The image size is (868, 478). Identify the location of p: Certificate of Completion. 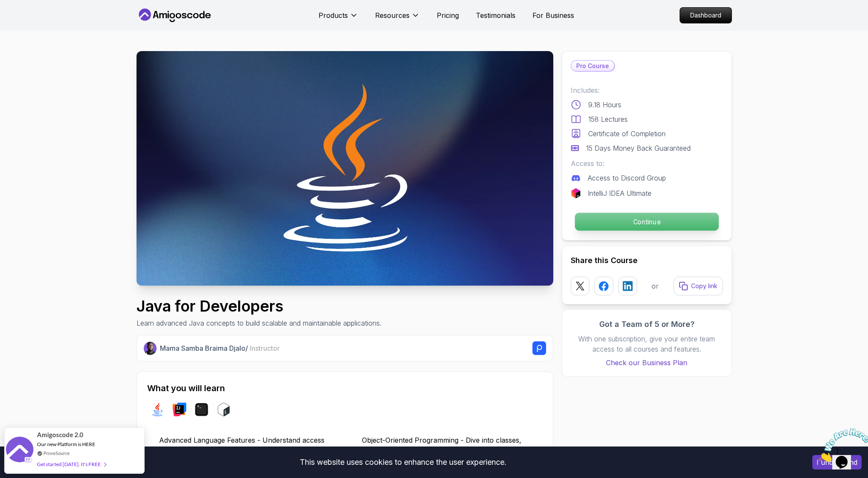
(627, 134).